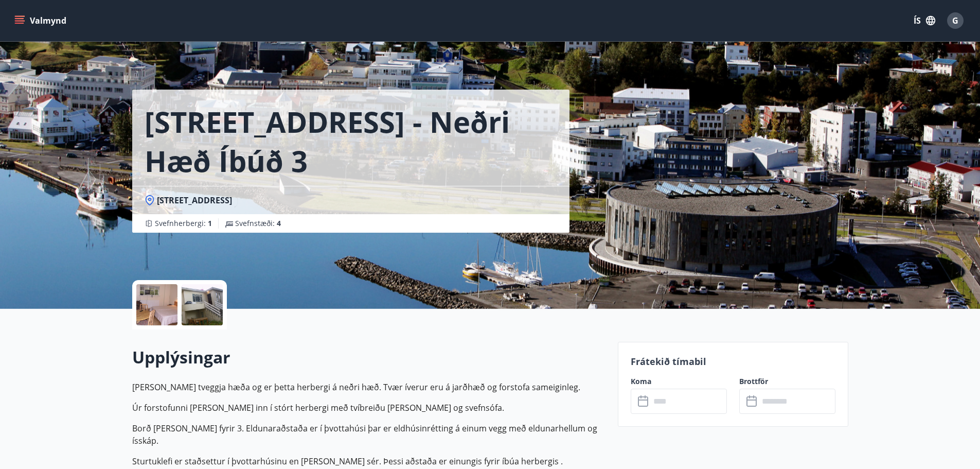 The height and width of the screenshot is (469, 980). What do you see at coordinates (733, 362) in the screenshot?
I see `p: Frátekið tímabil` at bounding box center [733, 362].